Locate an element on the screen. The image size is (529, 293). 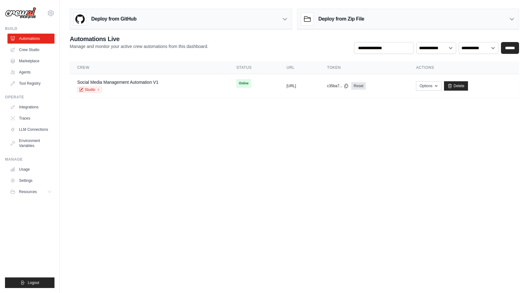
h3: Deploy from Zip File is located at coordinates (341, 19).